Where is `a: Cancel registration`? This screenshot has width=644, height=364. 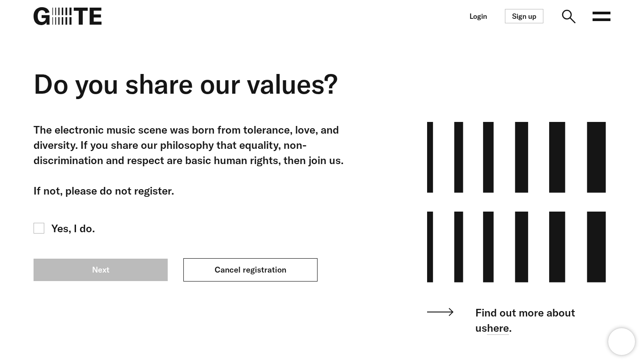 a: Cancel registration is located at coordinates (251, 269).